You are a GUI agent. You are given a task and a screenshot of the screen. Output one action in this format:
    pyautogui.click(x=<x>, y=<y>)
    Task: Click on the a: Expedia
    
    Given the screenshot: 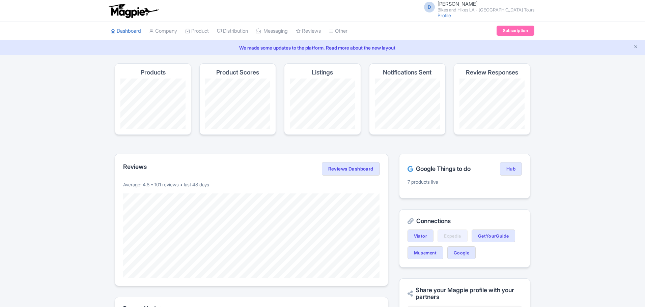 What is the action you would take?
    pyautogui.click(x=453, y=236)
    